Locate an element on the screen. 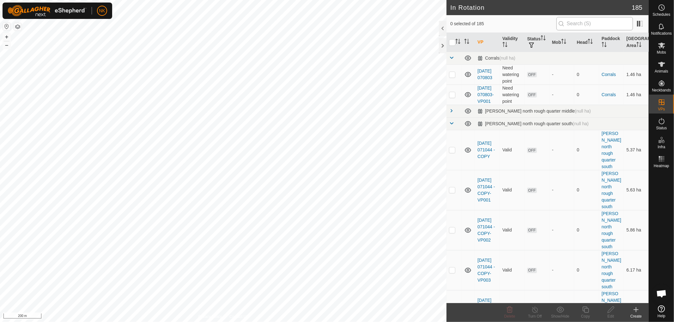 Image resolution: width=674 pixels, height=322 pixels. span: 185 is located at coordinates (637, 8).